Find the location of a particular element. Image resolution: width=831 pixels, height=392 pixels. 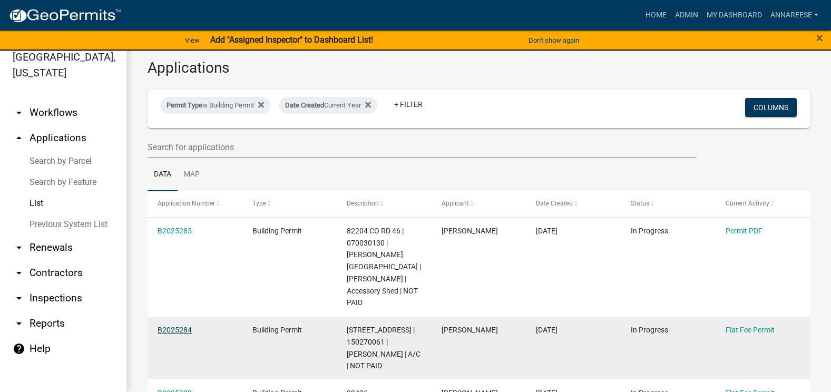

span: Type is located at coordinates (259, 203).